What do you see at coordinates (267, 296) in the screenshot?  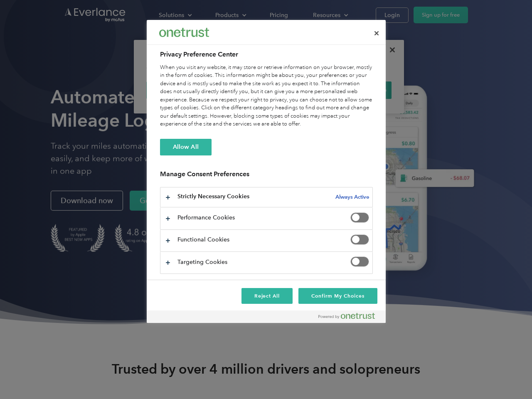 I see `button: Reject All` at bounding box center [267, 296].